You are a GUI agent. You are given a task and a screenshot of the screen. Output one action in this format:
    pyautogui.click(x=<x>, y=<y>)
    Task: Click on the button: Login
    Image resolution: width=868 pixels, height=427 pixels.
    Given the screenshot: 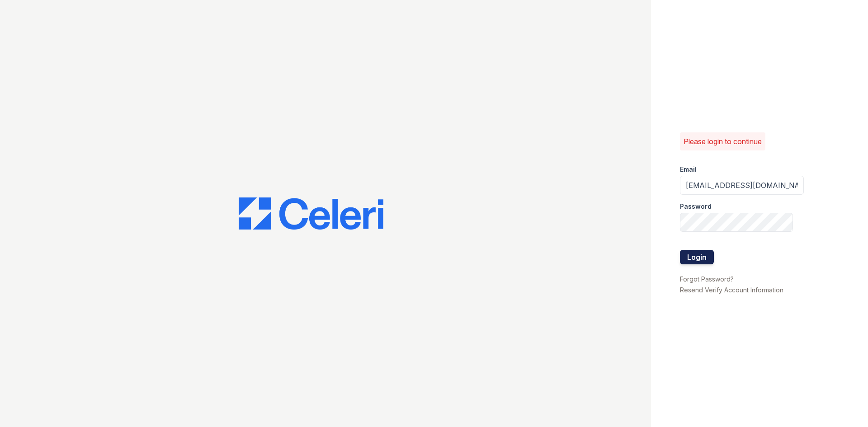 What is the action you would take?
    pyautogui.click(x=697, y=257)
    